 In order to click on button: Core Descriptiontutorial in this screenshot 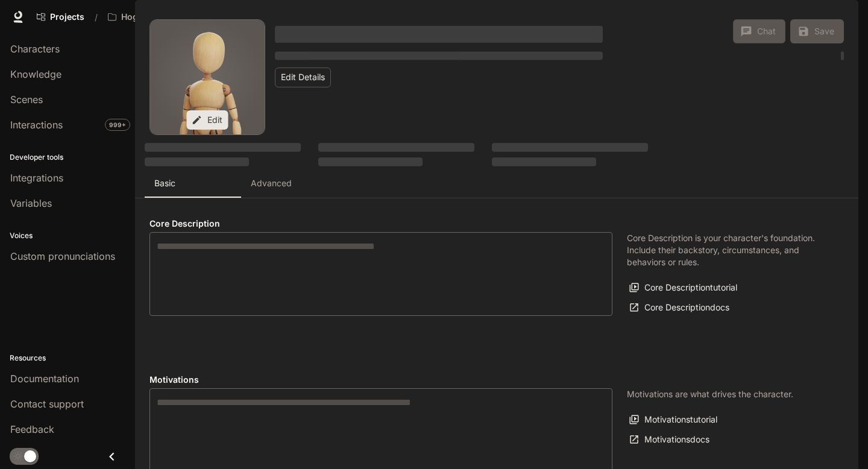, I will do `click(684, 288)`.